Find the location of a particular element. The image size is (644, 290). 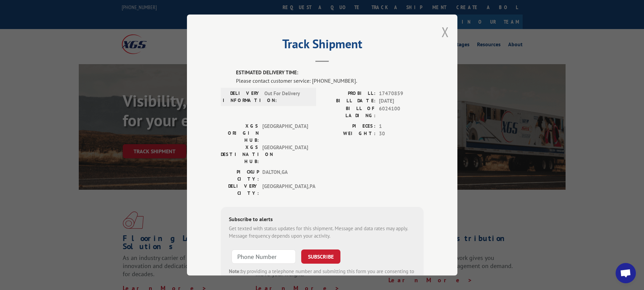

label: DELIVERY CITY: is located at coordinates (240, 190).